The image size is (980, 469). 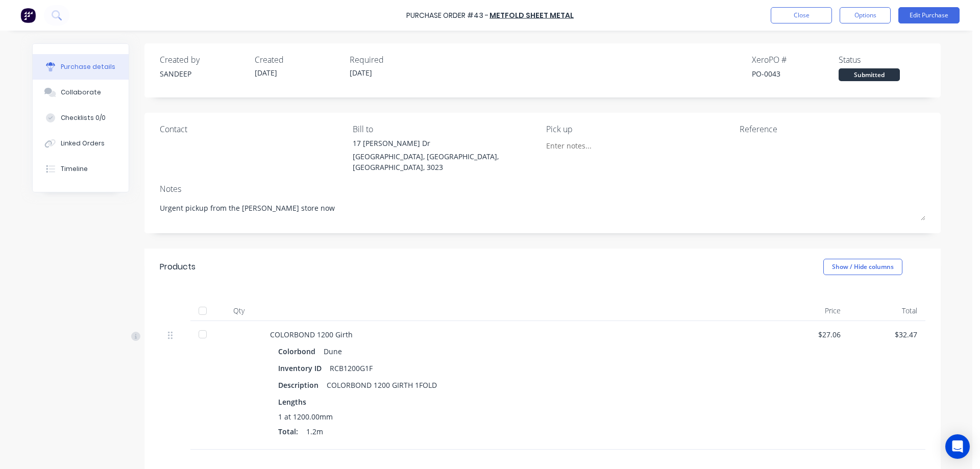 I want to click on button: Timeline, so click(x=81, y=169).